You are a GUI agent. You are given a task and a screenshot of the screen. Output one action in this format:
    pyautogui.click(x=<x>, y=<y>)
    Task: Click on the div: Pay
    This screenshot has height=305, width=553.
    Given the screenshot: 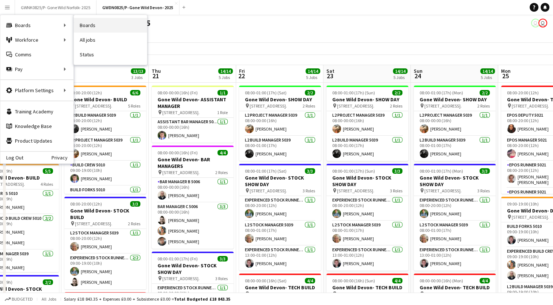 What is the action you would take?
    pyautogui.click(x=37, y=69)
    